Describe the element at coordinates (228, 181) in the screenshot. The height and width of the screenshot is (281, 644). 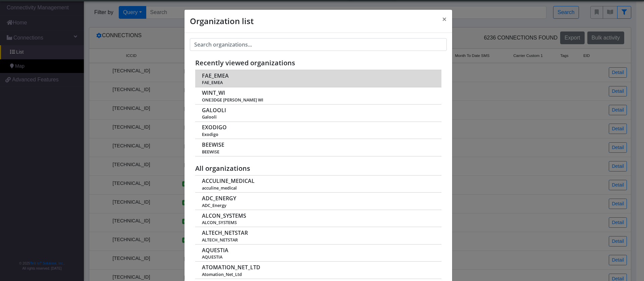
I see `span: ACCULINE_MEDICAL` at that location.